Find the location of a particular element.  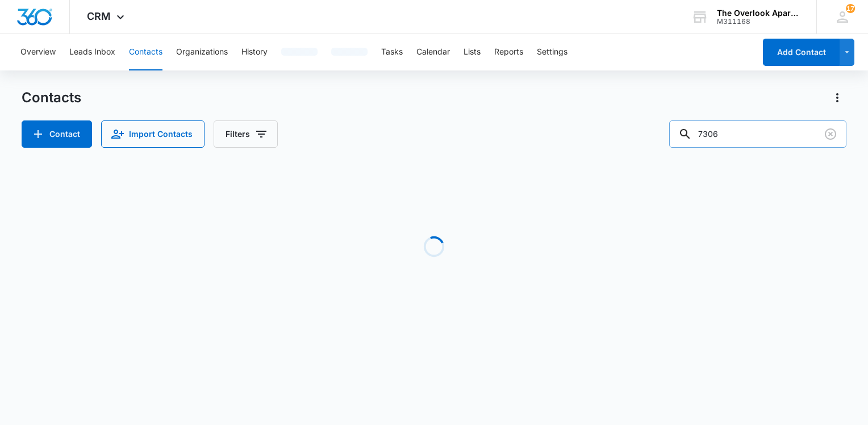

button: Lists is located at coordinates (472, 52).